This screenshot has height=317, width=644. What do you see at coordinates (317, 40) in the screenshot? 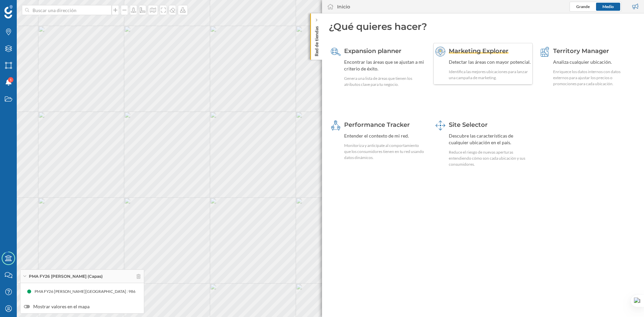
I see `p: Red de tiendas` at bounding box center [317, 40].